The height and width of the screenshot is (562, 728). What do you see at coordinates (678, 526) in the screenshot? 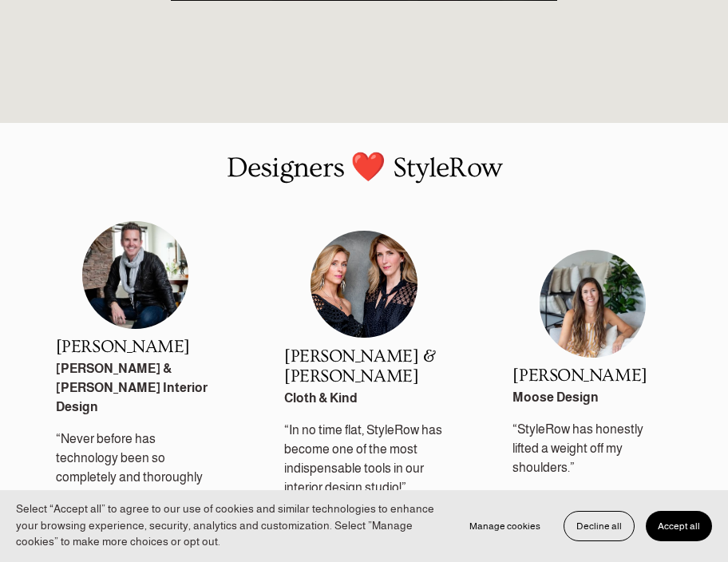
I see `span: Accept all` at bounding box center [678, 526].